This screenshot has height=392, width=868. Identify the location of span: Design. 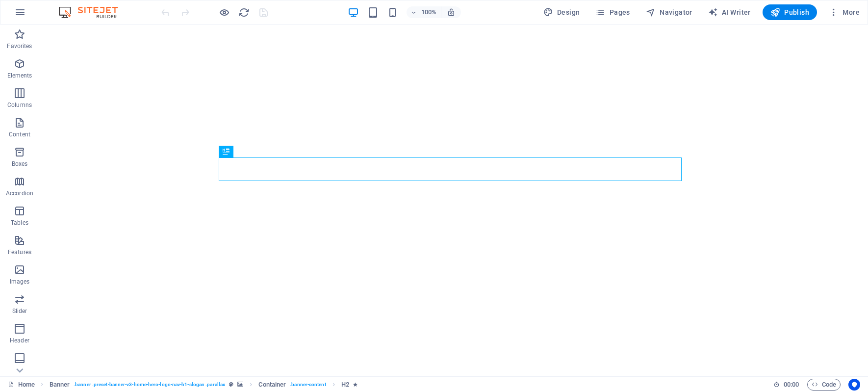
(562, 12).